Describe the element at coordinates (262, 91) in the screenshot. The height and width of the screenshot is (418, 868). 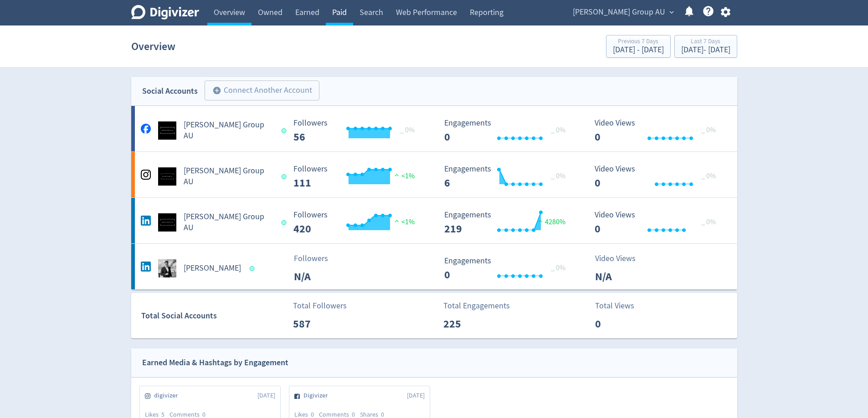
I see `button: Connect Another Account` at that location.